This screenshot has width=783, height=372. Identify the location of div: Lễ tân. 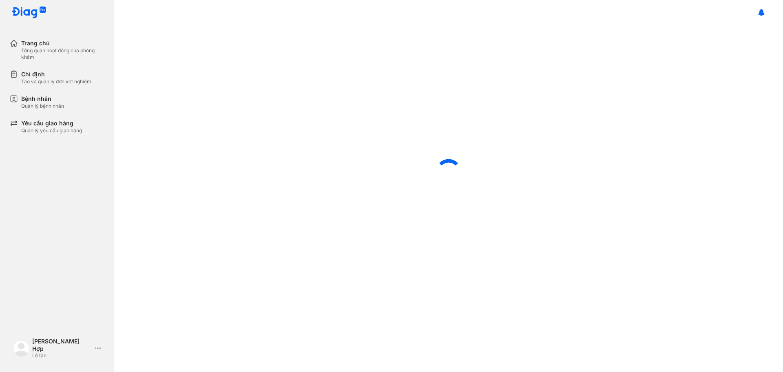
(62, 355).